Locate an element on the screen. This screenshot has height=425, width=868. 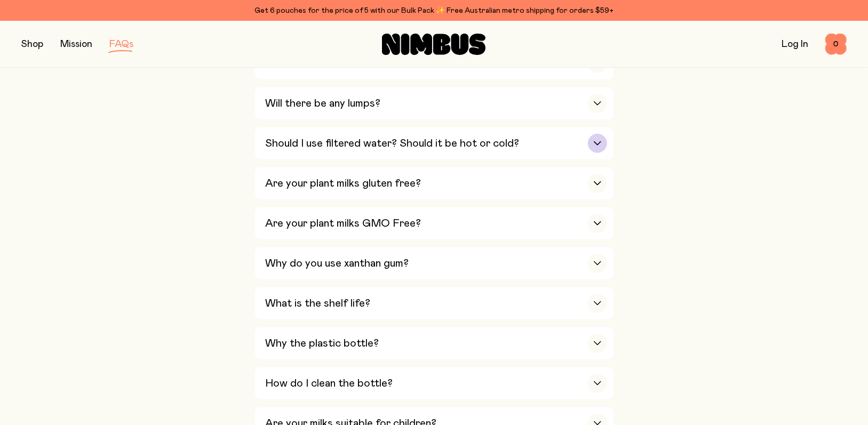
button: What is the shelf life? is located at coordinates (435, 304).